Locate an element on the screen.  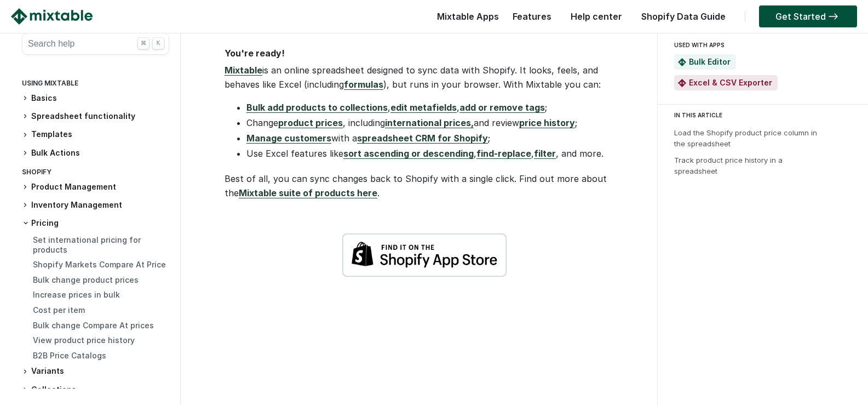
p: Best of all, you can sync changes back to Shopify with a single click. Find out more about the . is located at coordinates (425, 186).